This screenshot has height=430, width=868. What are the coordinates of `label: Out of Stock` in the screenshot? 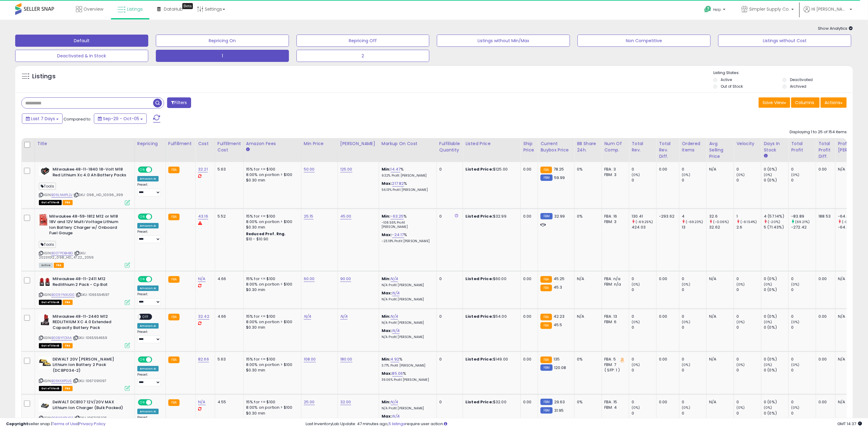 It's located at (732, 86).